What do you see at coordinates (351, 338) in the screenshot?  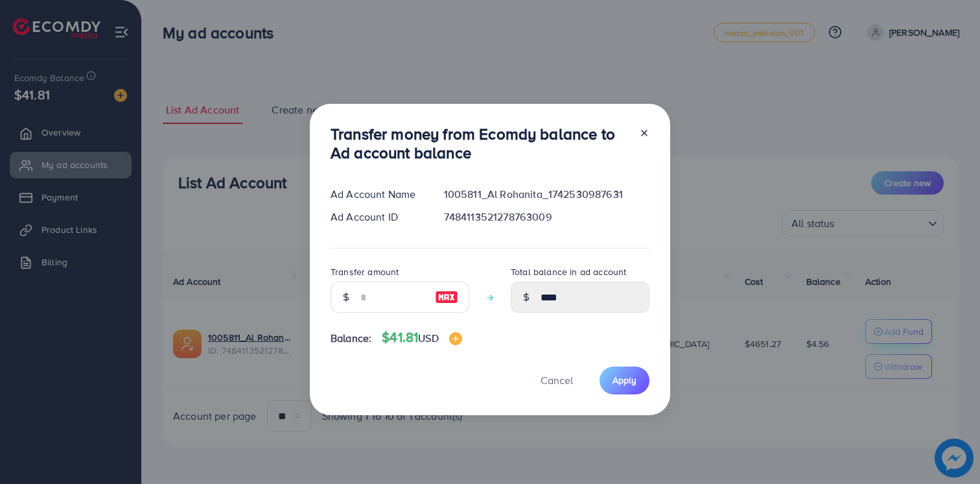 I see `span: Balance:` at bounding box center [351, 338].